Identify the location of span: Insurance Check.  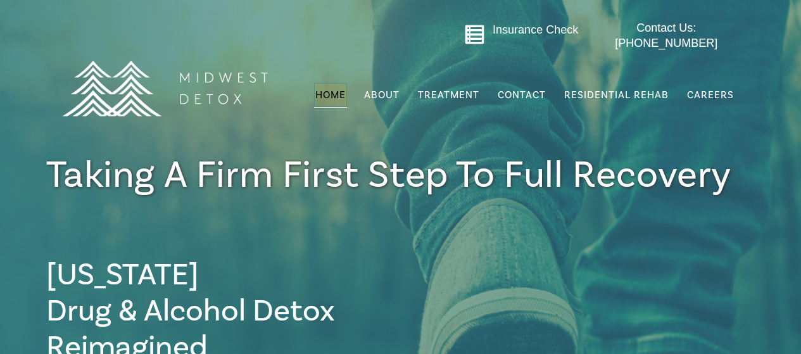
(535, 30).